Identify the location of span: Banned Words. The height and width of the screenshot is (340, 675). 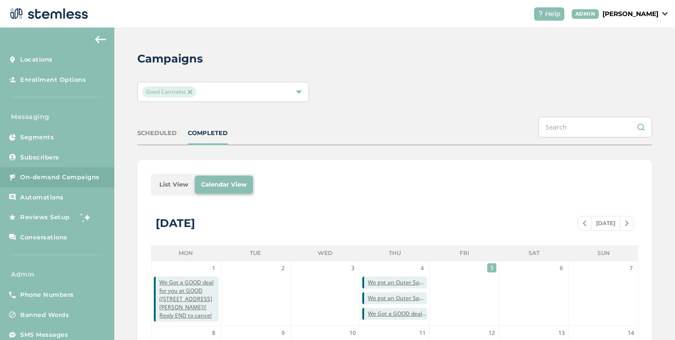
(45, 315).